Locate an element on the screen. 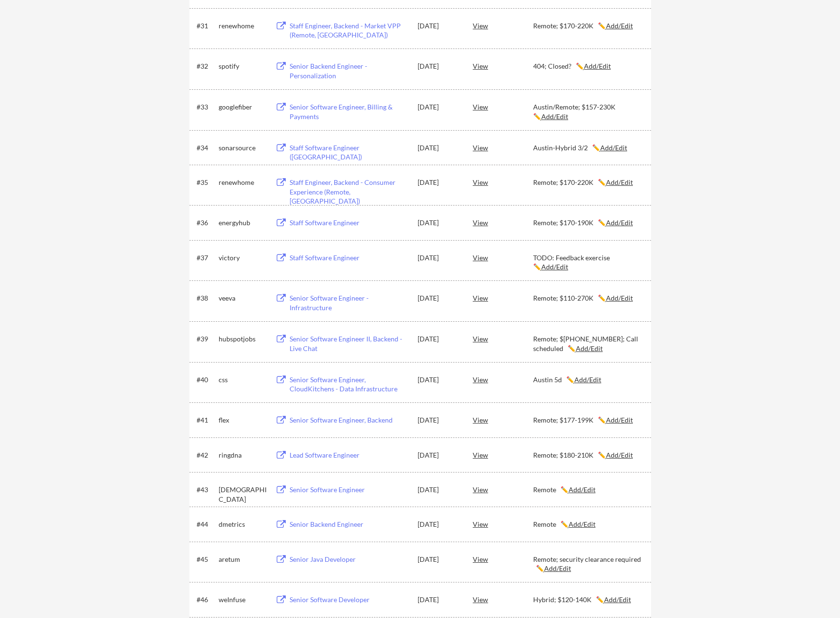  div: #44 is located at coordinates (205, 524).